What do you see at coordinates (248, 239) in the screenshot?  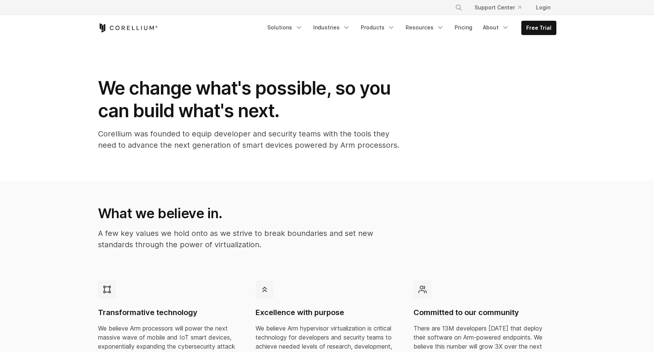 I see `p: A few key values we hold onto as we strive to break boundaries and set new standards through the ...` at bounding box center [248, 239].